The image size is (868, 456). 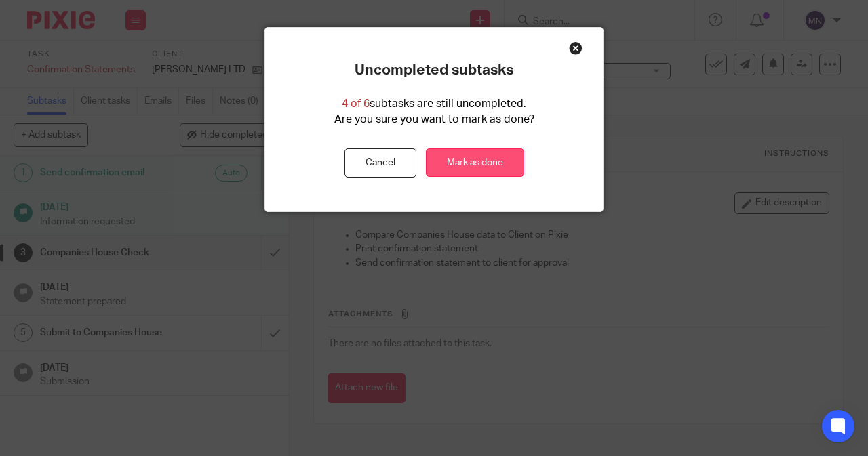 What do you see at coordinates (576, 48) in the screenshot?
I see `div: Close this dialog window` at bounding box center [576, 48].